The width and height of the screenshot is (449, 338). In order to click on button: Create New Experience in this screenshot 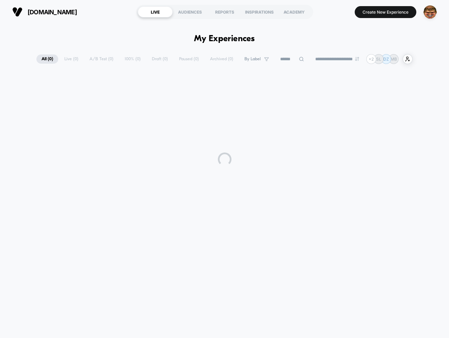, I will do `click(386, 12)`.